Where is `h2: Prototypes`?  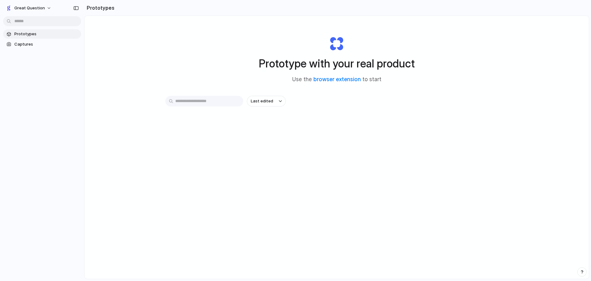
h2: Prototypes is located at coordinates (99, 8).